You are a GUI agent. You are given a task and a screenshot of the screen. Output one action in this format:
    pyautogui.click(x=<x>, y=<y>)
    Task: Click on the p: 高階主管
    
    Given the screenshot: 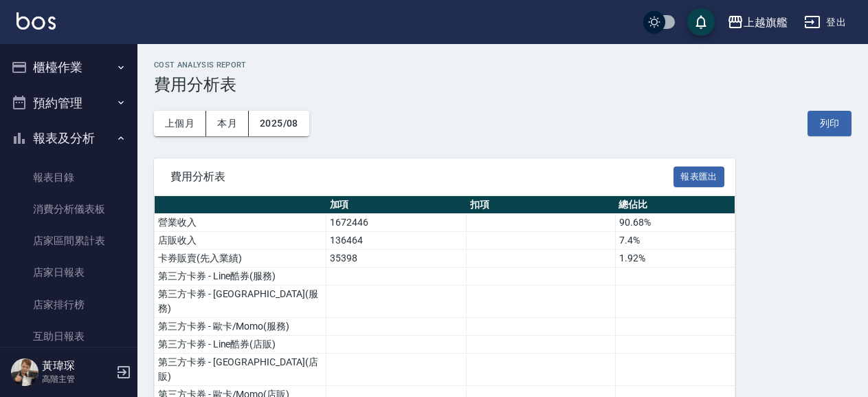 What is the action you would take?
    pyautogui.click(x=77, y=379)
    